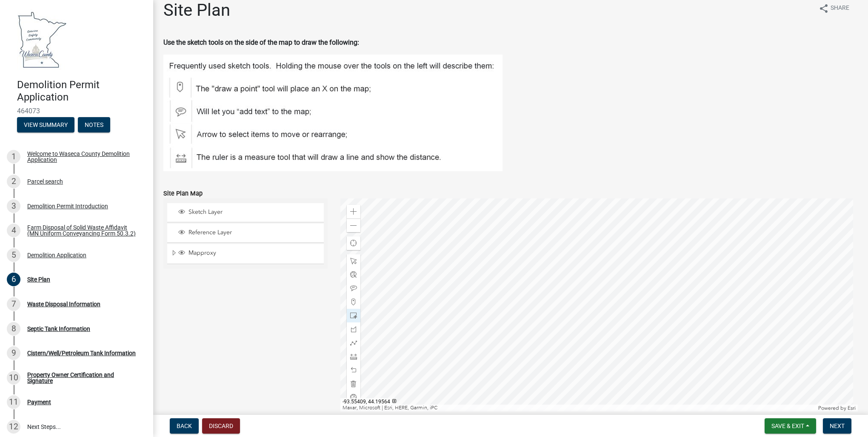 The height and width of the screenshot is (437, 868). What do you see at coordinates (46, 125) in the screenshot?
I see `button: View Summary` at bounding box center [46, 125].